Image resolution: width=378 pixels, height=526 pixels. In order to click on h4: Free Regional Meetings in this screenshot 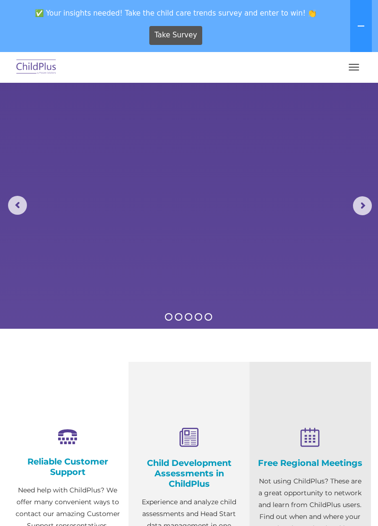, I will do `click(310, 463)`.